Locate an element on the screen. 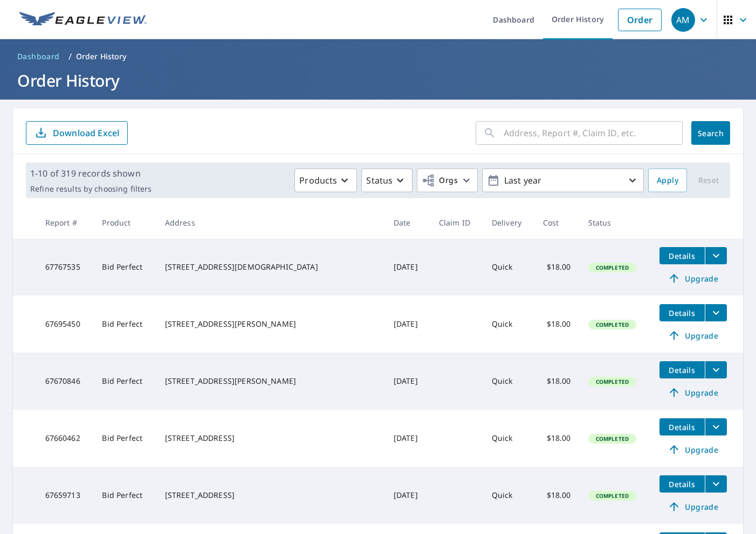 The height and width of the screenshot is (534, 756). th: Address is located at coordinates (271, 222).